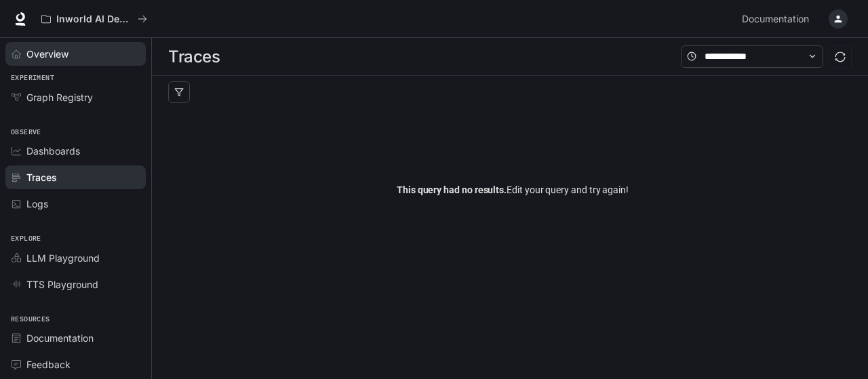 The width and height of the screenshot is (868, 379). Describe the element at coordinates (840, 57) in the screenshot. I see `span: sync` at that location.